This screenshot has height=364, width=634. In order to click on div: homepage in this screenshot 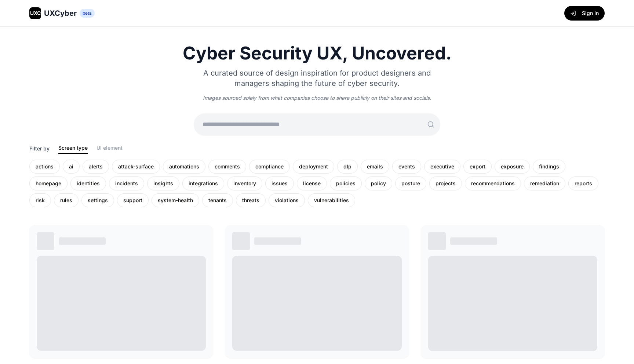, I will do `click(48, 183)`.